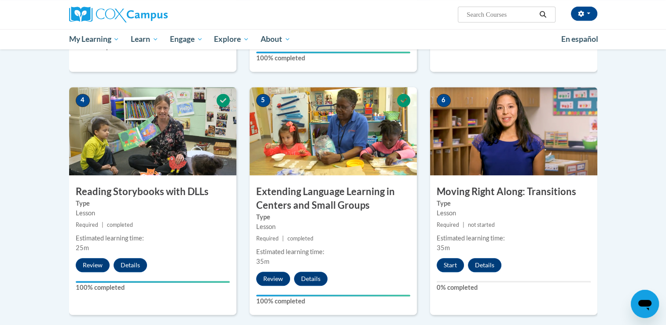  What do you see at coordinates (153, 15) in the screenshot?
I see `a: Cox Campus` at bounding box center [153, 15].